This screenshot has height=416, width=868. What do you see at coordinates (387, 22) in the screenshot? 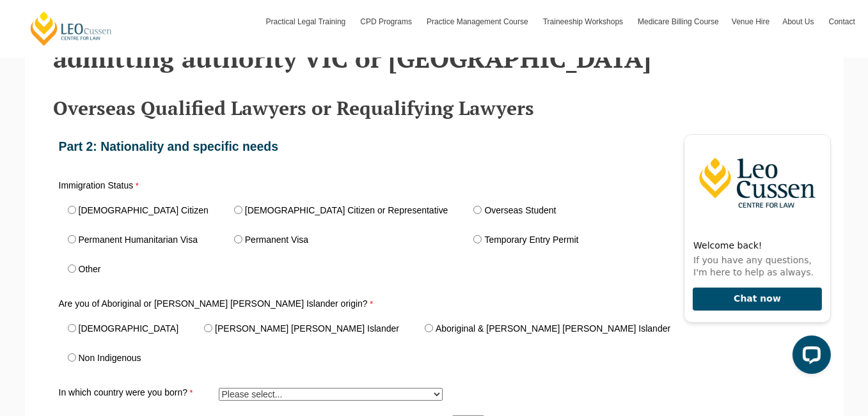
I see `a: CPD Programs` at bounding box center [387, 22].